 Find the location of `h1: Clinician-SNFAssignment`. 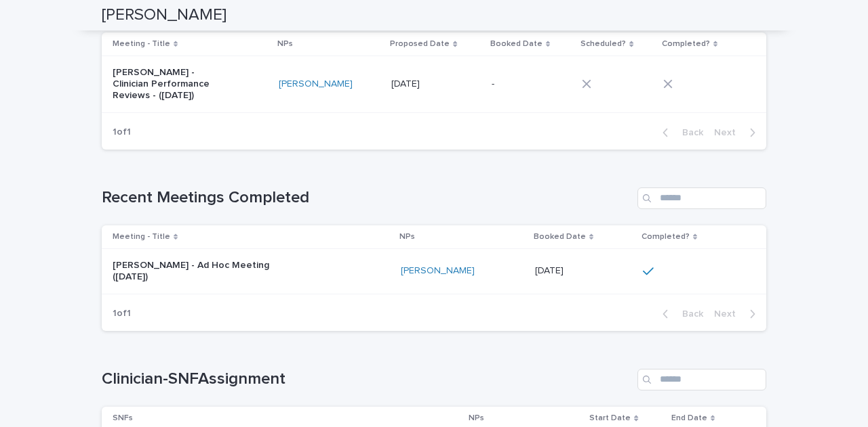

h1: Clinician-SNFAssignment is located at coordinates (367, 379).